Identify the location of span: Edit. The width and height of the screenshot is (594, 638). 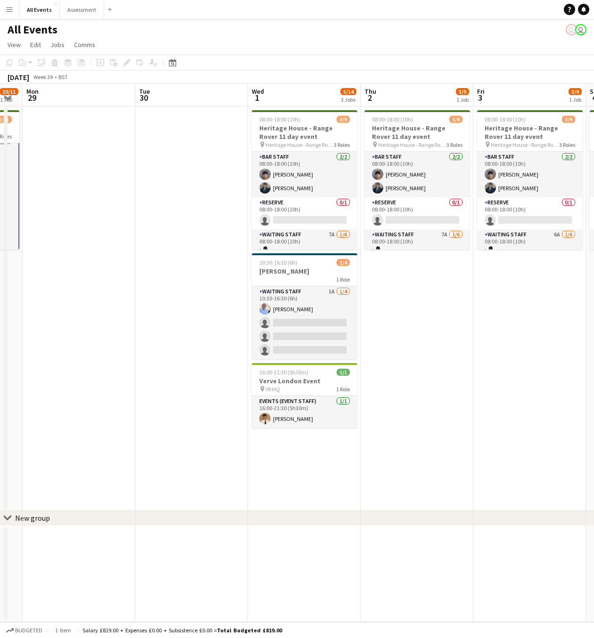
(35, 45).